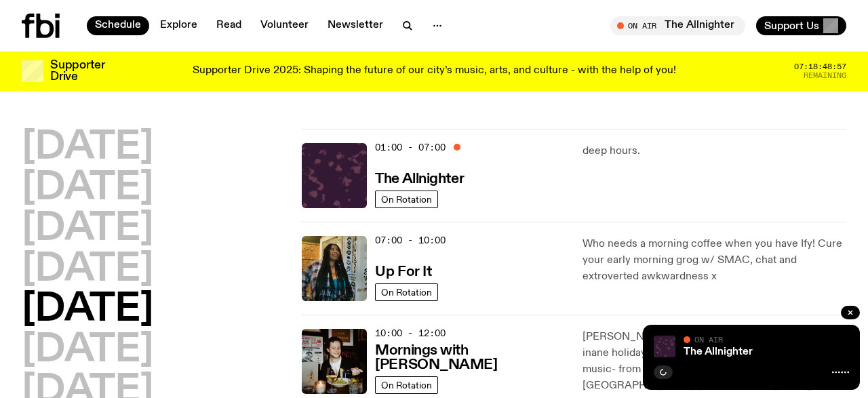  What do you see at coordinates (334, 269) in the screenshot?
I see `img: Ify - a Brown Skin girl with black braided twists, looking up to the side with her tongue stickin...` at bounding box center [334, 269].